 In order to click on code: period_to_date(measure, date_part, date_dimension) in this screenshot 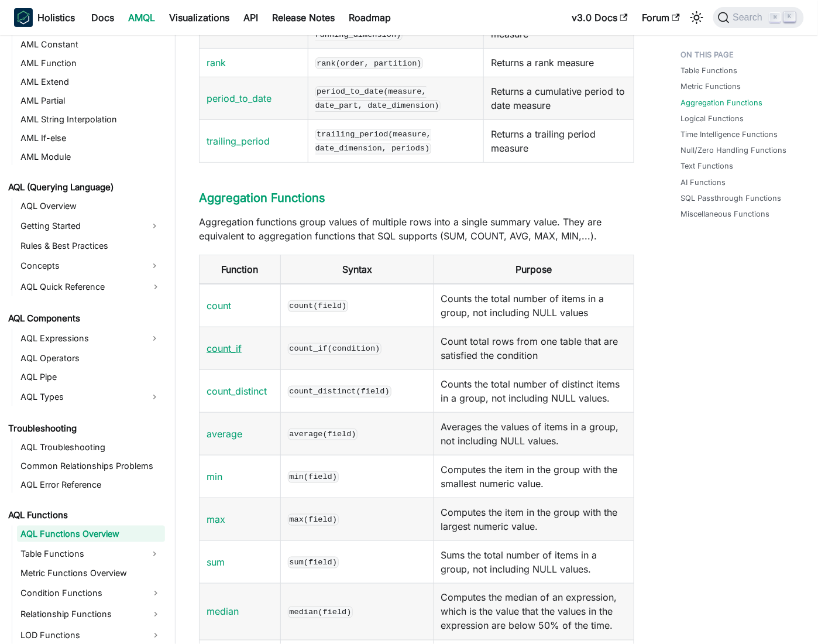, I will do `click(378, 99)`.